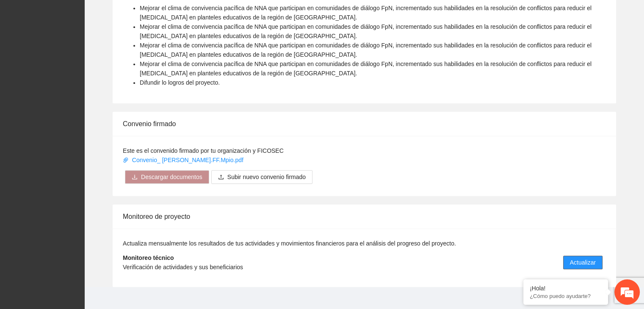 The height and width of the screenshot is (309, 644). Describe the element at coordinates (166, 177) in the screenshot. I see `button: downloadDescargar documentos` at that location.